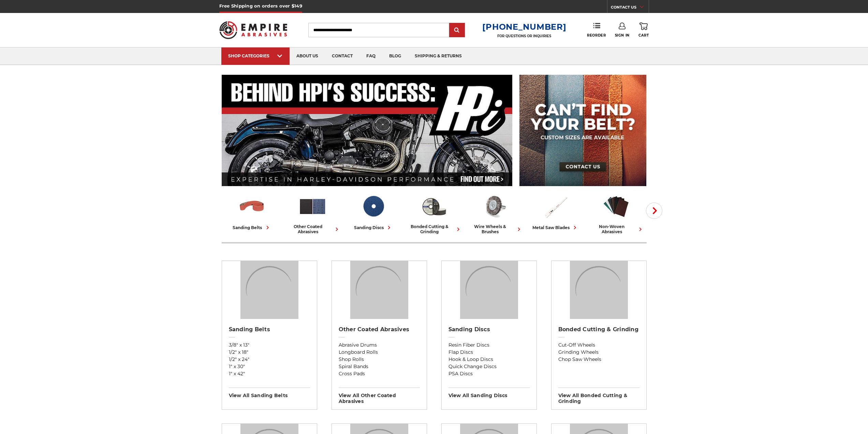  Describe the element at coordinates (252, 212) in the screenshot. I see `a: sanding belts` at that location.